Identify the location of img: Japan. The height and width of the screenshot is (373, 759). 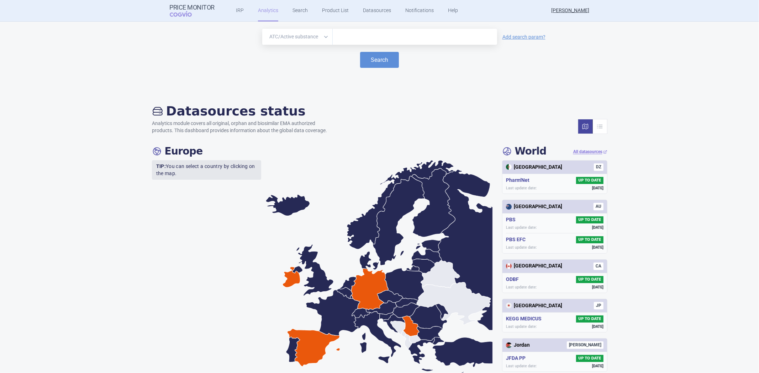
(509, 306).